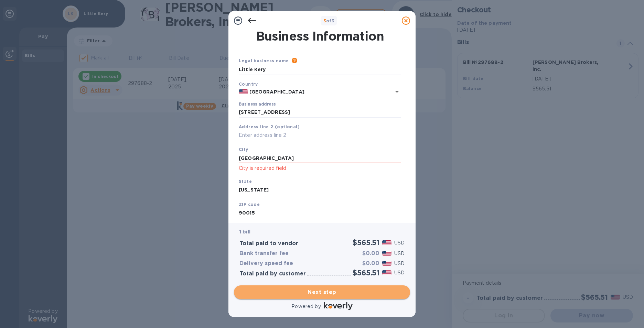  What do you see at coordinates (320, 158) in the screenshot?
I see `input: Enter city` at bounding box center [320, 158].